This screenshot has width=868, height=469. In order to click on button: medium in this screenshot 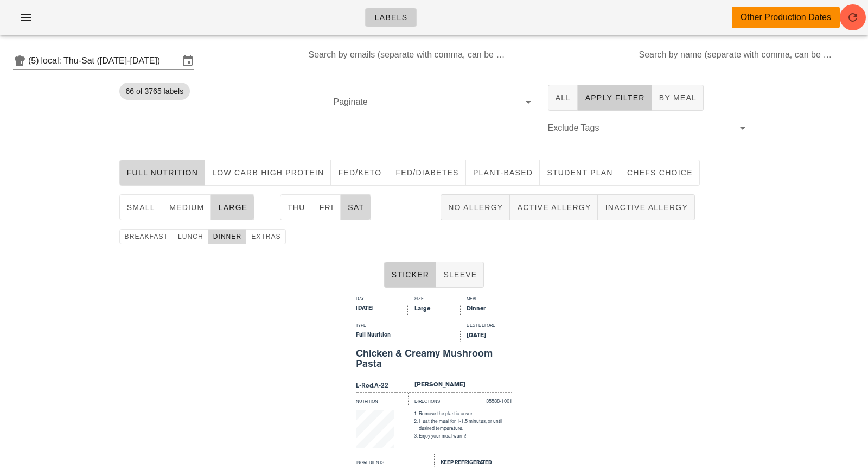, I will do `click(186, 207)`.